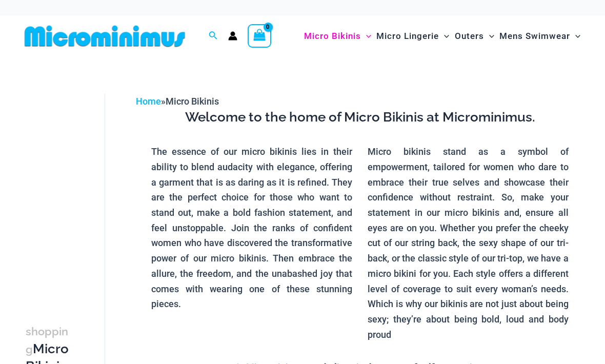 The height and width of the screenshot is (364, 605). I want to click on img: MM SHOP LOGO FLAT, so click(105, 36).